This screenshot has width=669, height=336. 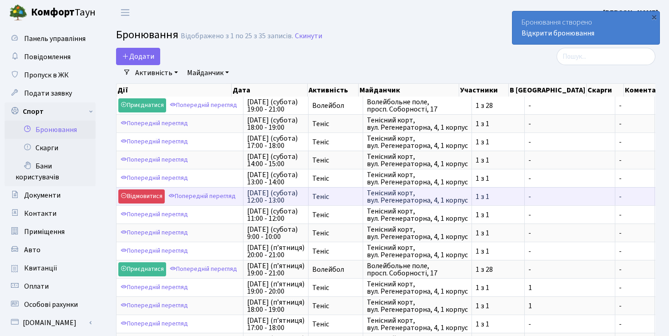 I want to click on a: Активність, so click(x=157, y=73).